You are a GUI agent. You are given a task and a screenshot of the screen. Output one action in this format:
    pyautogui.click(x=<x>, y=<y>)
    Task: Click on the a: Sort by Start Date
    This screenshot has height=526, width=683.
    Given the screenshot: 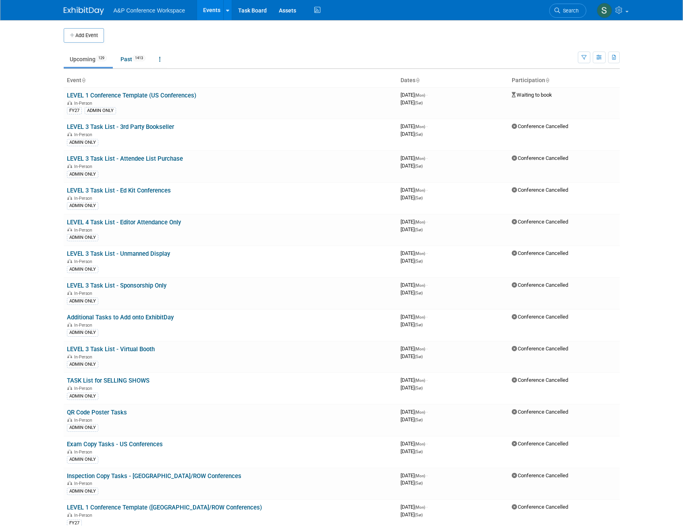 What is the action you would take?
    pyautogui.click(x=417, y=80)
    